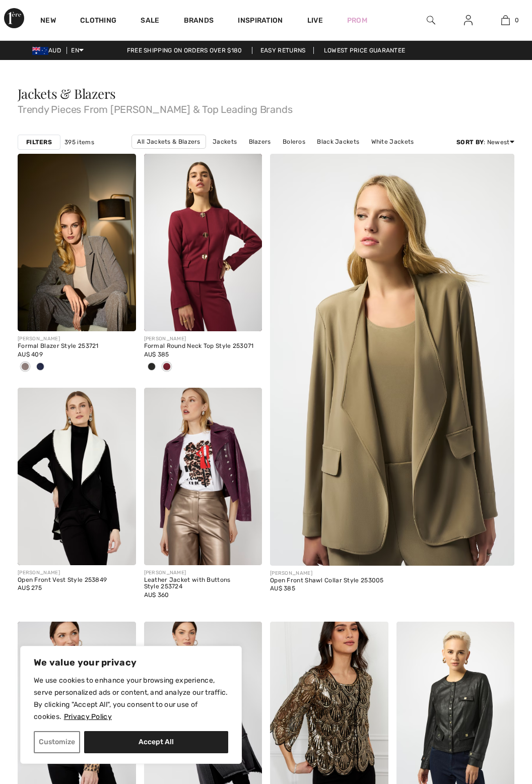 The height and width of the screenshot is (784, 532). What do you see at coordinates (156, 742) in the screenshot?
I see `button: Accept All` at bounding box center [156, 742].